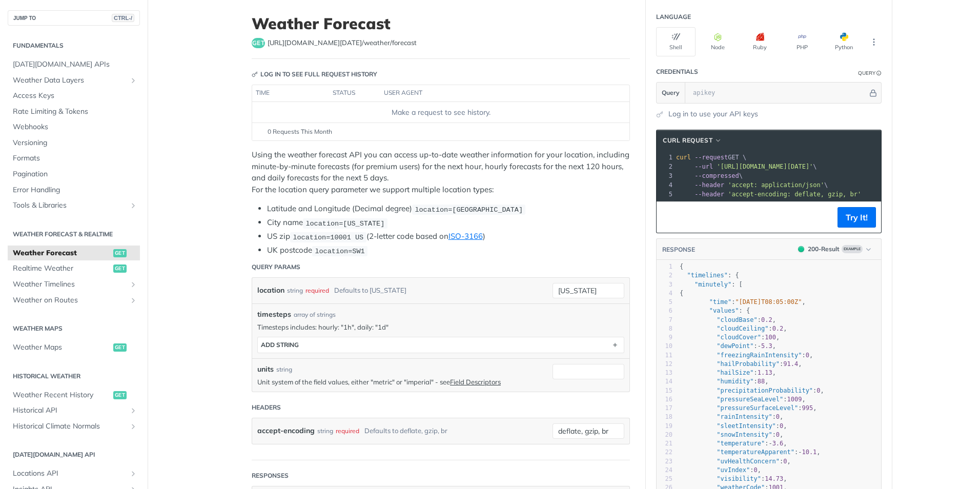 The height and width of the screenshot is (489, 980). What do you see at coordinates (867, 72) in the screenshot?
I see `div: Query` at bounding box center [867, 72].